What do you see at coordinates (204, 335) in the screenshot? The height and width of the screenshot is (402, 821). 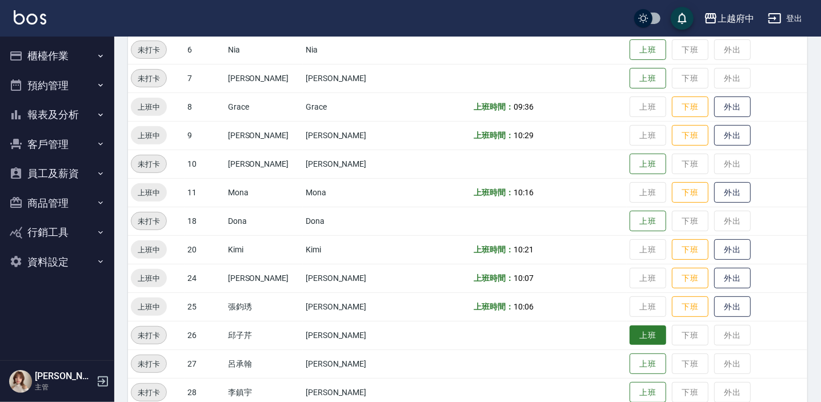 I see `td: 26` at bounding box center [204, 335].